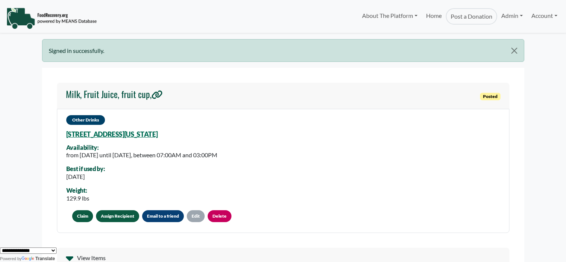  I want to click on span: Other Drinks, so click(86, 120).